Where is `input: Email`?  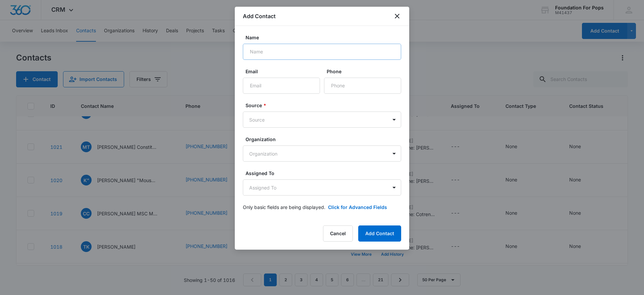 input: Email is located at coordinates (282, 86).